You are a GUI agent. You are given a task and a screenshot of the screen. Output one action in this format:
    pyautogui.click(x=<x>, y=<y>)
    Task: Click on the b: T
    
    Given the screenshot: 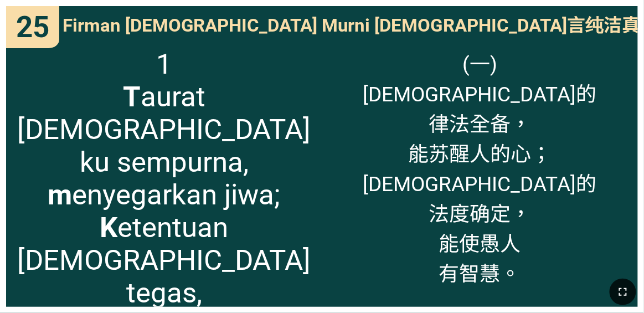 What is the action you would take?
    pyautogui.click(x=132, y=96)
    